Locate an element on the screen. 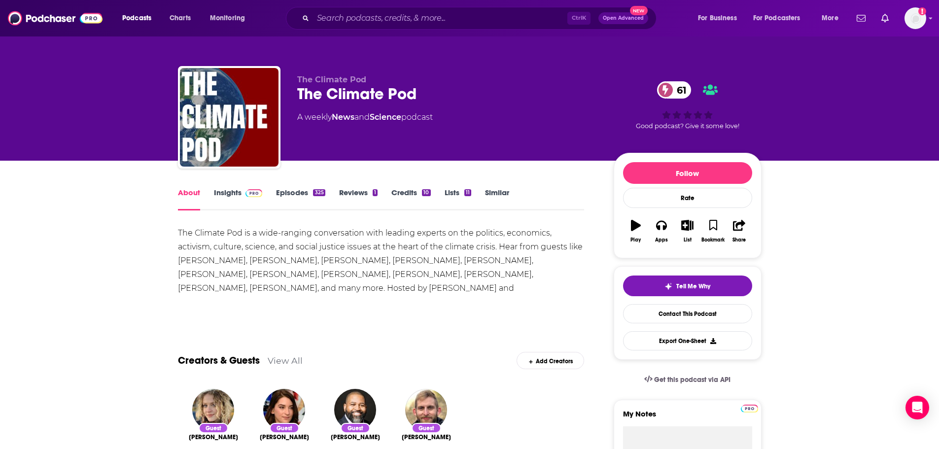 The image size is (939, 449). img: Rebecca Leber is located at coordinates (284, 410).